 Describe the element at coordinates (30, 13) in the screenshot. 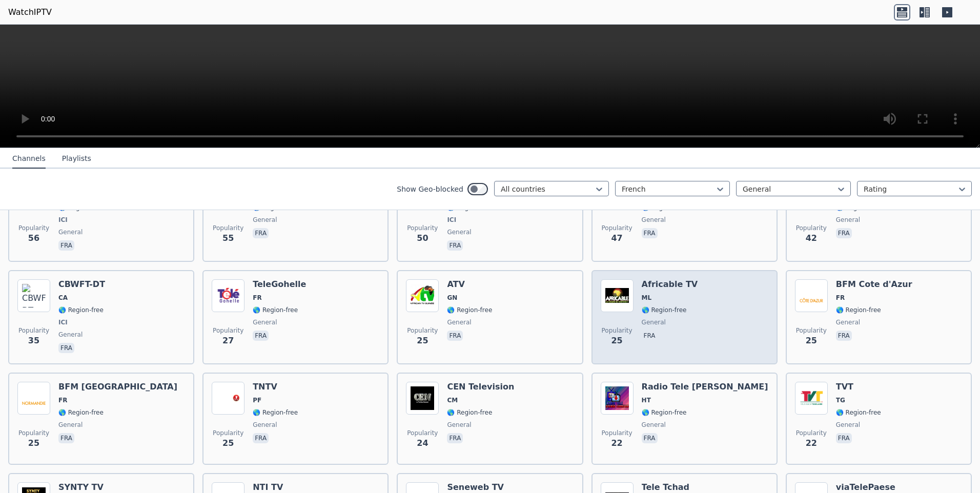

I see `a: WatchIPTV` at that location.